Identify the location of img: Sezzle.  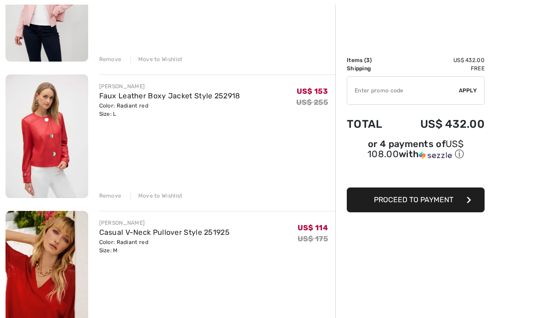
(436, 155).